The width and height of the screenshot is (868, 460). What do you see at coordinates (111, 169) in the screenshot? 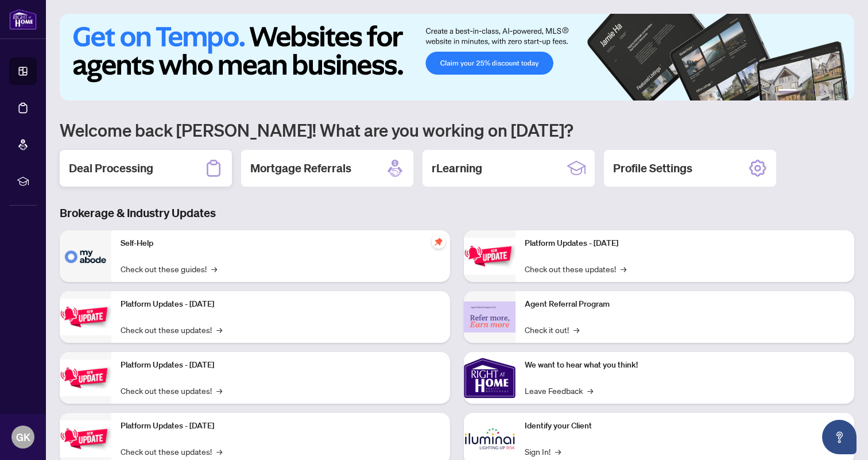
I see `h2: Deal Processing` at bounding box center [111, 169].